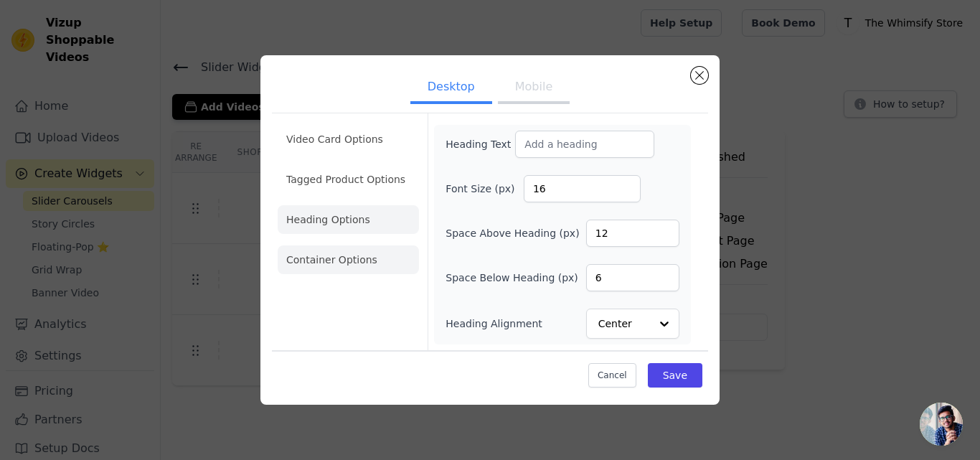 This screenshot has height=460, width=980. I want to click on li: Video Card Options, so click(348, 139).